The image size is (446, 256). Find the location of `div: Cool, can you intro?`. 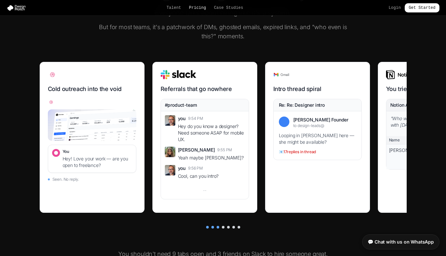

div: Cool, can you intro? is located at coordinates (211, 176).